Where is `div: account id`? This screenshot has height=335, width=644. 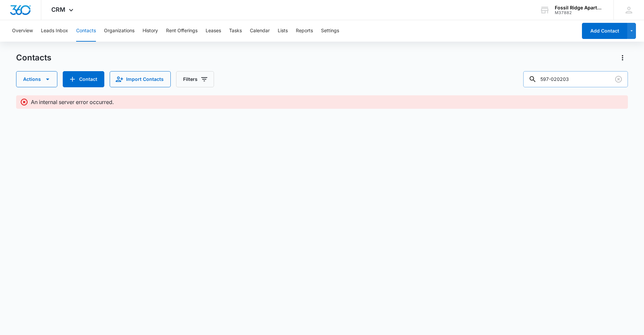 div: account id is located at coordinates (580, 13).